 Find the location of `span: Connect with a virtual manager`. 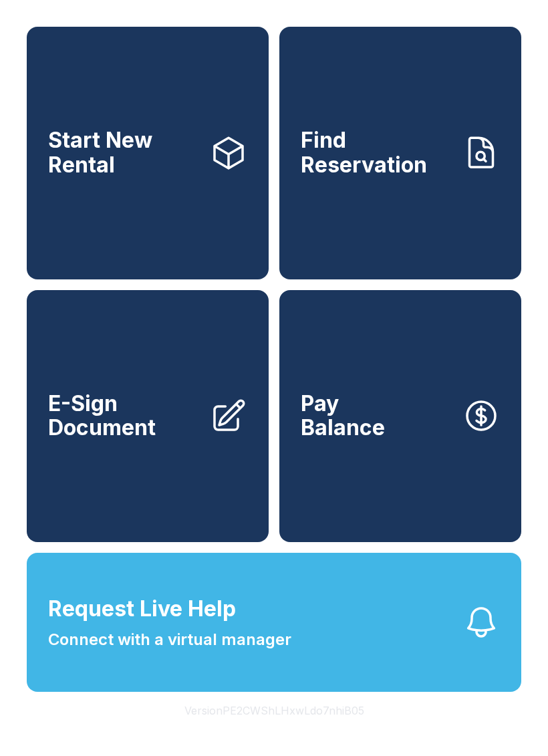

span: Connect with a virtual manager is located at coordinates (169, 640).